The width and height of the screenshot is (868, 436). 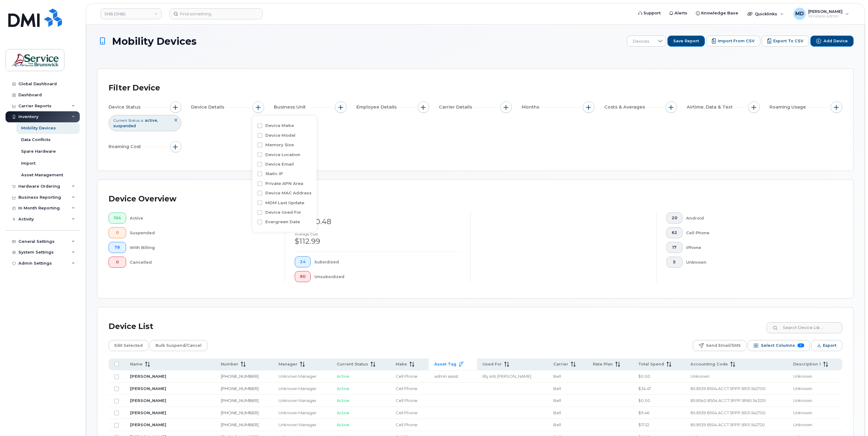 What do you see at coordinates (378, 241) in the screenshot?
I see `div: $112.99` at bounding box center [378, 241].